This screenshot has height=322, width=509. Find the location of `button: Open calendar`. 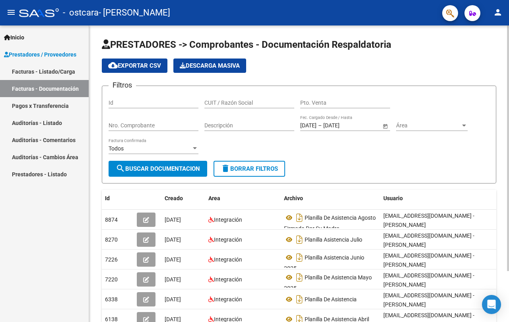

button: Open calendar is located at coordinates (385, 126).